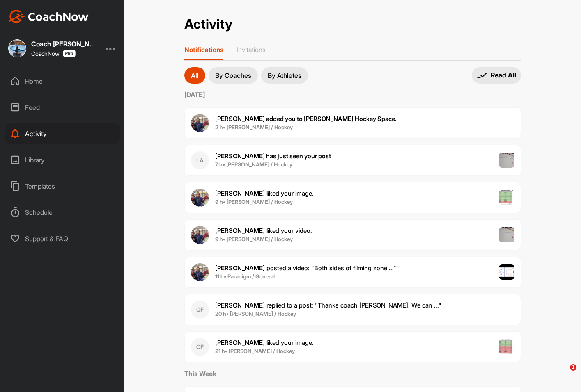  What do you see at coordinates (49, 16) in the screenshot?
I see `img: CoachNow` at bounding box center [49, 16].